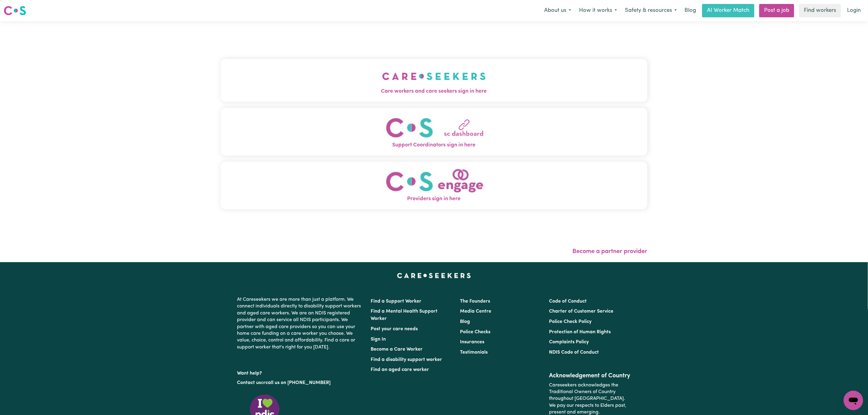 The width and height of the screenshot is (868, 415). Describe the element at coordinates (397, 350) in the screenshot. I see `a: Become a Care Worker` at that location.